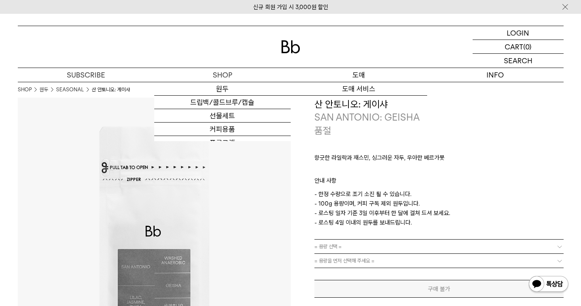 The width and height of the screenshot is (581, 306). I want to click on a: 프로그램, so click(222, 143).